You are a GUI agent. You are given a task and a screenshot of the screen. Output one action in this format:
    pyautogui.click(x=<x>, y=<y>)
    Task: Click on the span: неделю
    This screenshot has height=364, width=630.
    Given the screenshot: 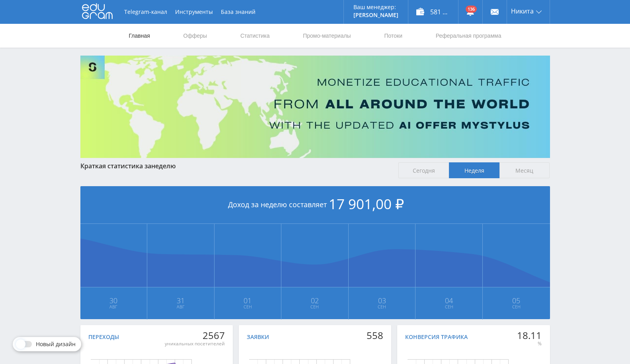 What is the action you would take?
    pyautogui.click(x=164, y=166)
    